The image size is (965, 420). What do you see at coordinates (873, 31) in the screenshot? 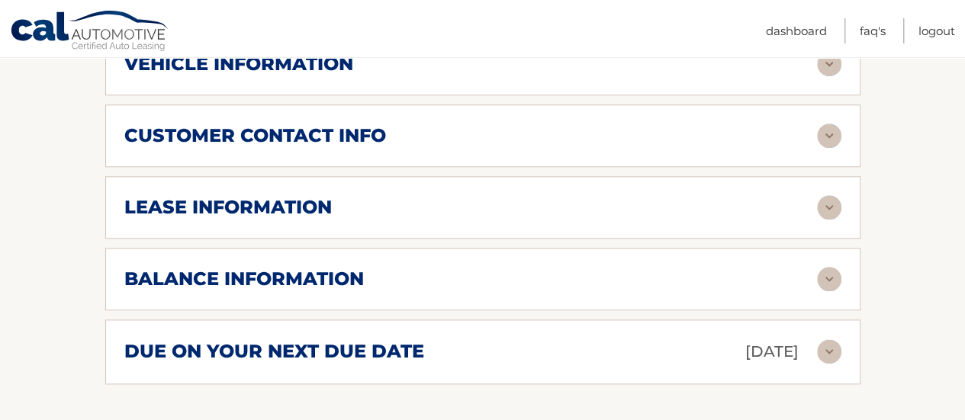
I see `a: FAQ's` at bounding box center [873, 31].